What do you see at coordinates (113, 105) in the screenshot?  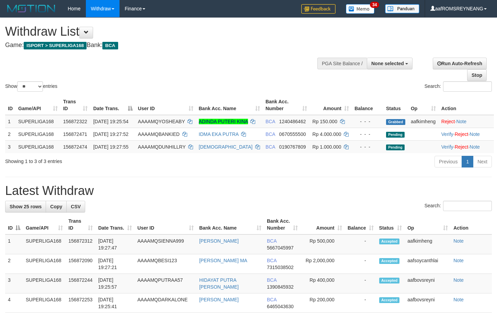 I see `th: Date Trans.: activate to sort column descending` at bounding box center [113, 105].